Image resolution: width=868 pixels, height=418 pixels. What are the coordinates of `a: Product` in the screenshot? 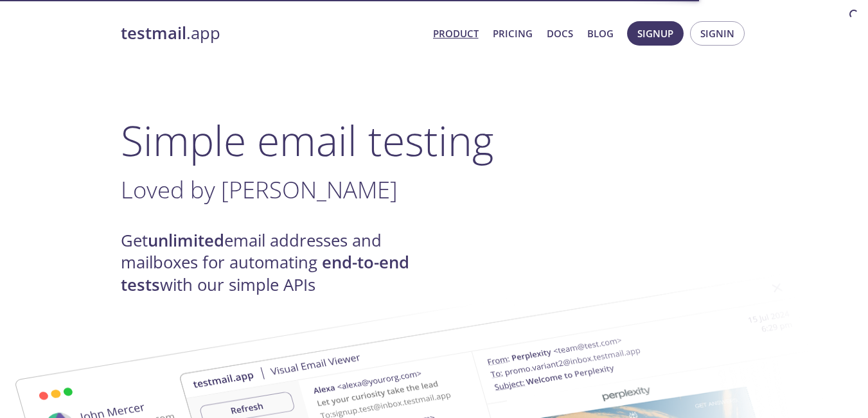 It's located at (456, 34).